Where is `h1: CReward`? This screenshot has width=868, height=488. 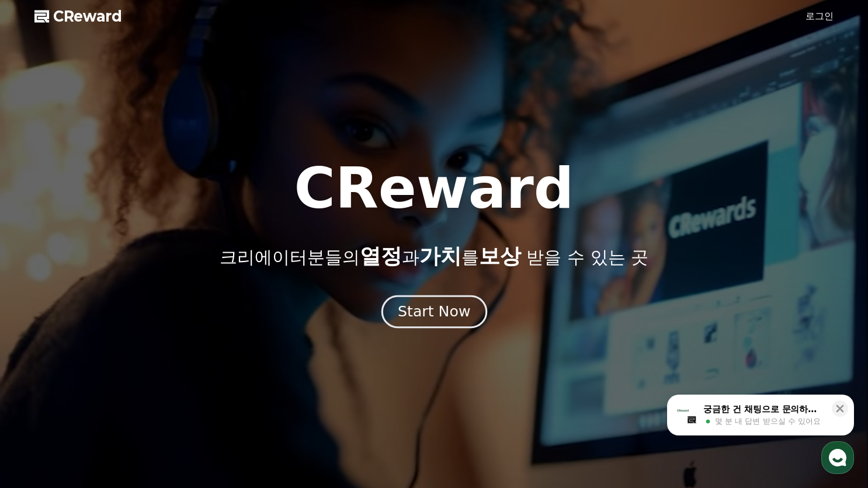 h1: CReward is located at coordinates (433, 188).